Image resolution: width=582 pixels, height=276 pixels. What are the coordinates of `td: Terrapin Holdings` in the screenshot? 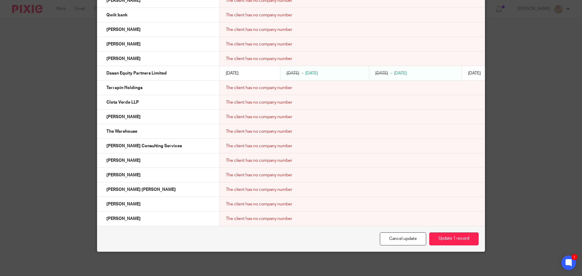 It's located at (158, 88).